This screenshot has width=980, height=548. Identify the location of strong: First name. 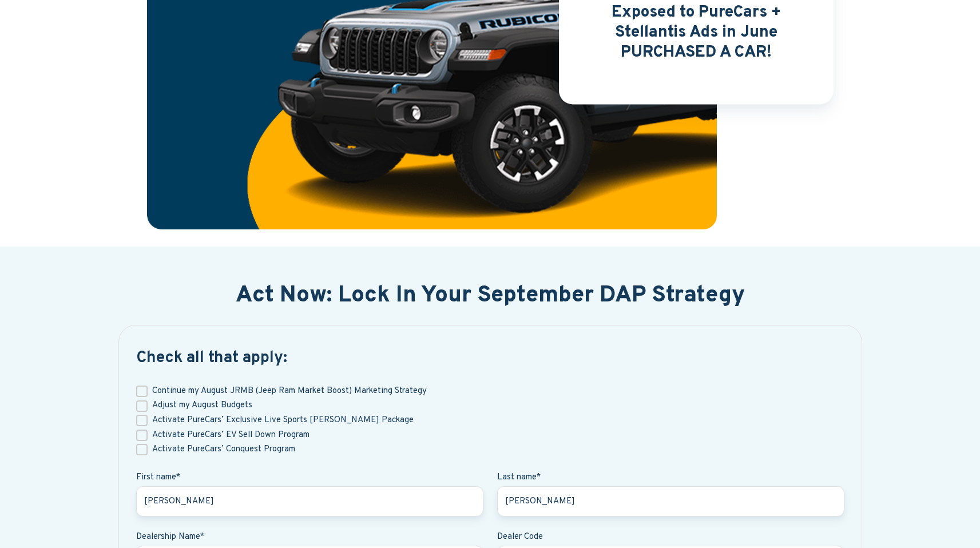
(155, 477).